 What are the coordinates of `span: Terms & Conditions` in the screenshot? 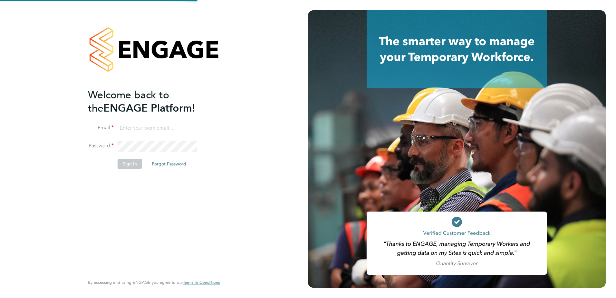 It's located at (201, 282).